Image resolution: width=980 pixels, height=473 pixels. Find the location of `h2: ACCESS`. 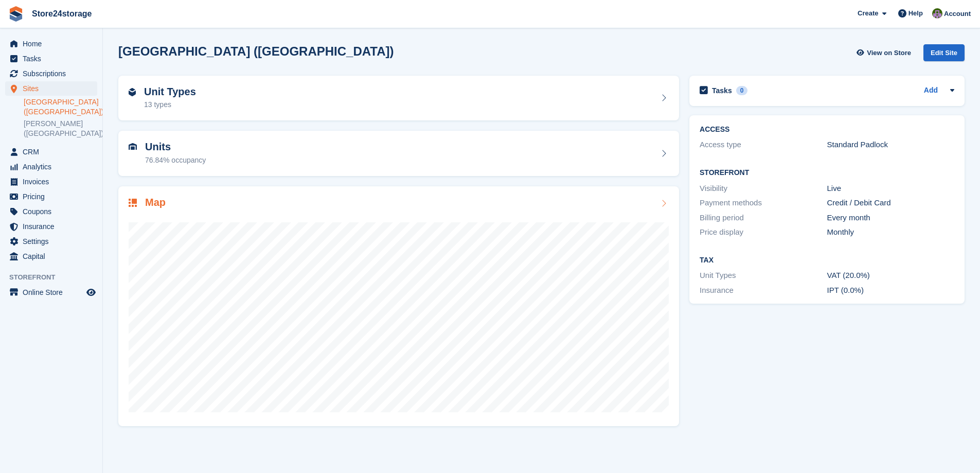

h2: ACCESS is located at coordinates (826, 129).